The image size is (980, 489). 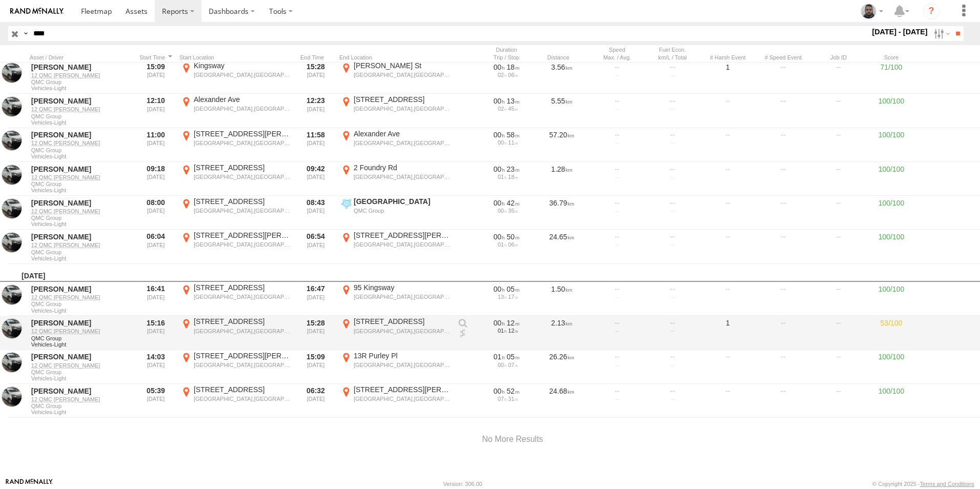 What do you see at coordinates (513, 204) in the screenshot?
I see `span: 42` at bounding box center [513, 204].